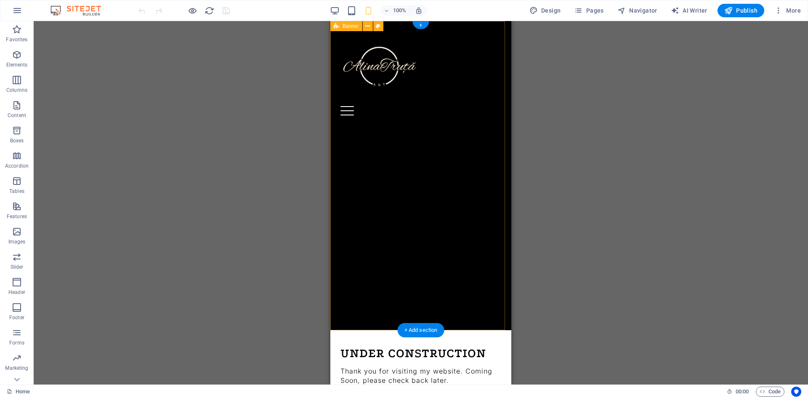  I want to click on span: AI Writer, so click(689, 11).